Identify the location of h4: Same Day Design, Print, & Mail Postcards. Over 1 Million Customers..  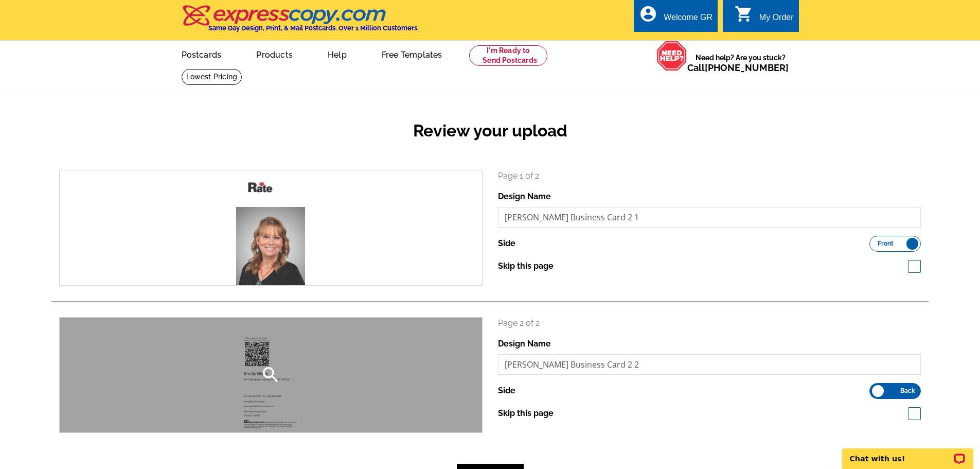
(313, 27).